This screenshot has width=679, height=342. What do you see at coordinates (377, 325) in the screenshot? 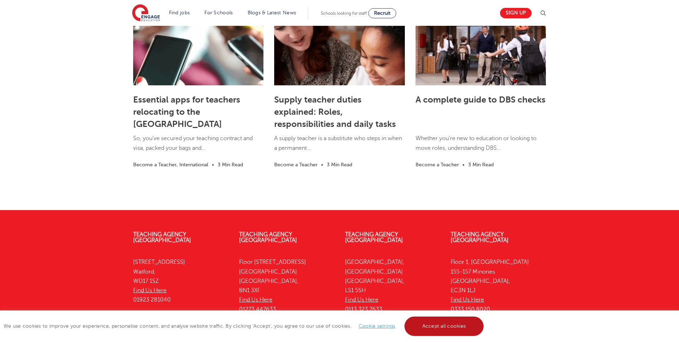
I see `a: Cookie settings` at bounding box center [377, 325].